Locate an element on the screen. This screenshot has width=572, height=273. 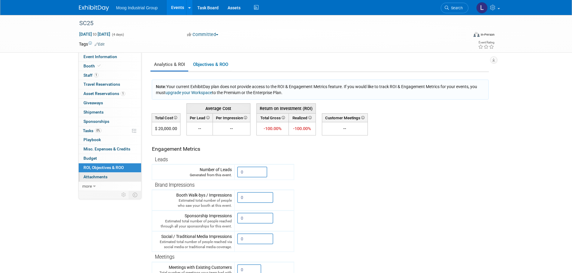
div: Event Rating is located at coordinates (486, 43).